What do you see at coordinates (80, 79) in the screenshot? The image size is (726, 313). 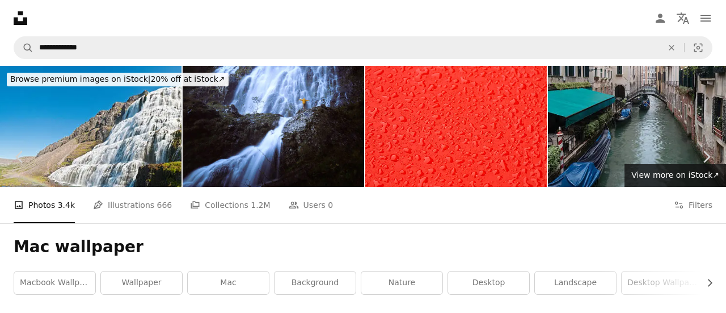 I see `span: Browse premium images on iStock |` at bounding box center [80, 79].